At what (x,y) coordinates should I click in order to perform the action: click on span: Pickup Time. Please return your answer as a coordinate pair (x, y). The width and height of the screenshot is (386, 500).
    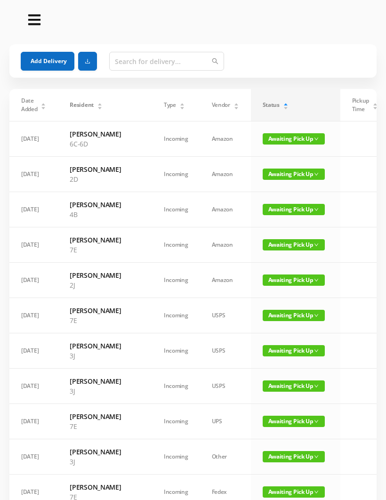
    Looking at the image, I should click on (360, 105).